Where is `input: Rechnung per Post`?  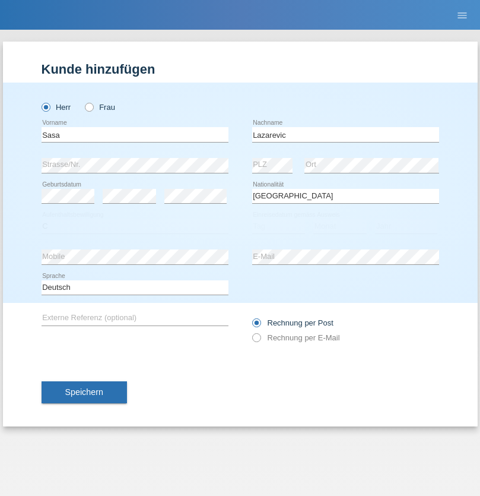
input: Rechnung per Post is located at coordinates (256, 325).